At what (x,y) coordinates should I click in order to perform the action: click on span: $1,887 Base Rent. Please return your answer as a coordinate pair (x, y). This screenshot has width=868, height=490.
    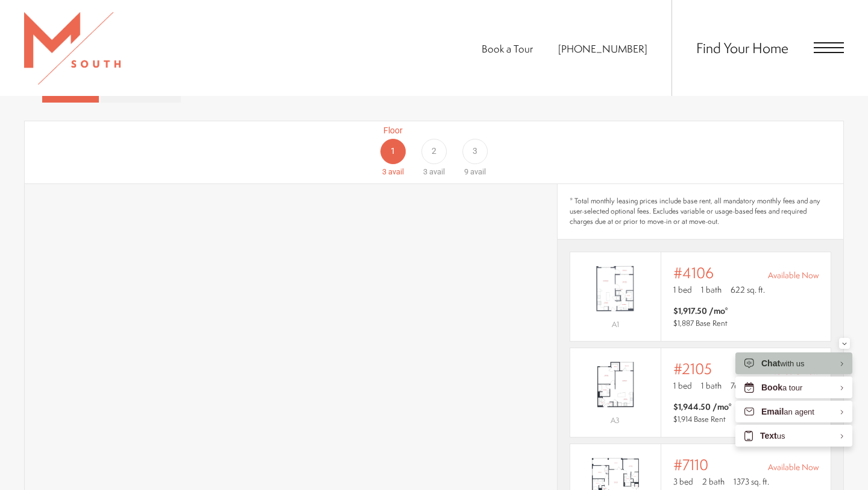
    Looking at the image, I should click on (700, 323).